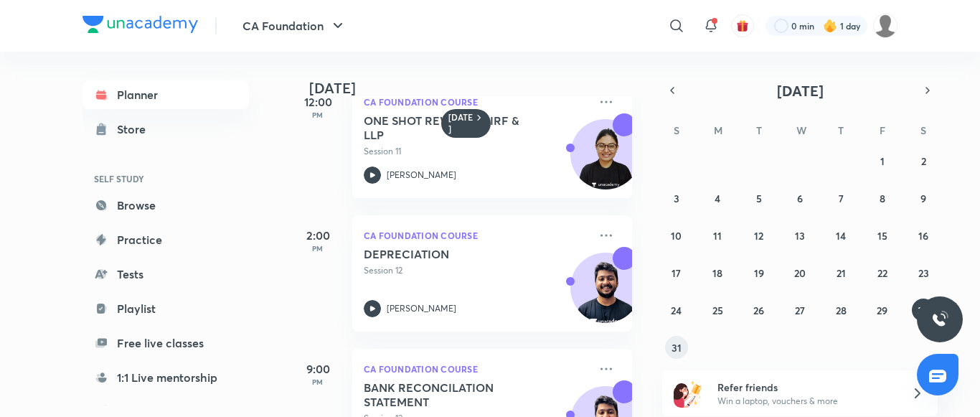 The height and width of the screenshot is (417, 980). I want to click on h5: BANK RECONCILATION STATEMENT, so click(453, 395).